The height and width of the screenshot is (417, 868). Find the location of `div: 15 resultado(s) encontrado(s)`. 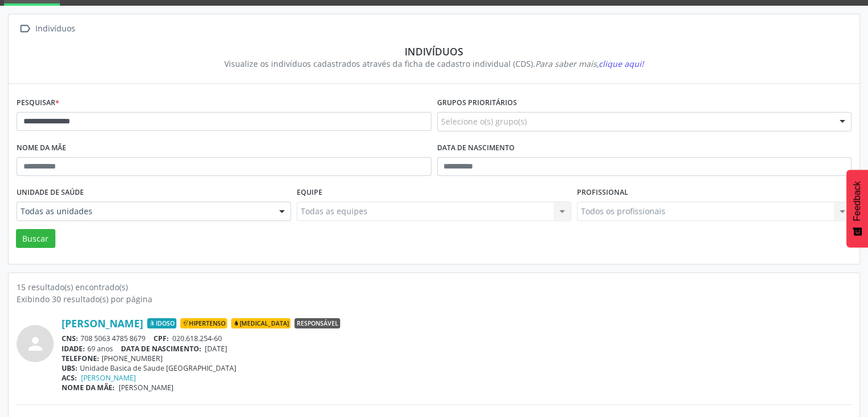

div: 15 resultado(s) encontrado(s) is located at coordinates (433, 286).